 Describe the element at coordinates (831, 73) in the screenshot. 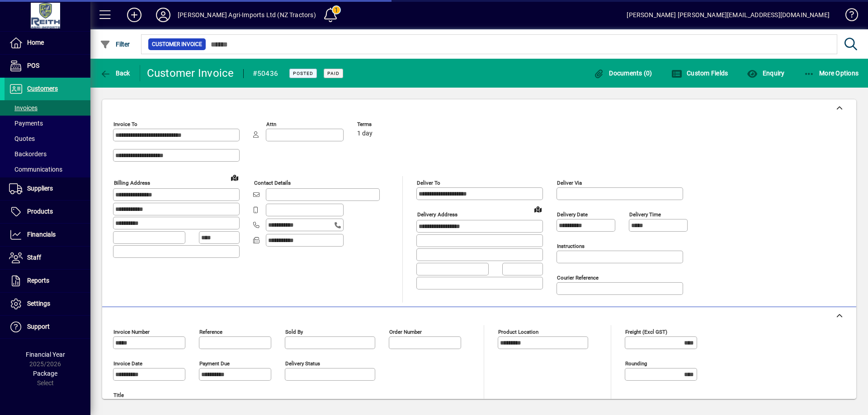

I see `button: More Options` at that location.